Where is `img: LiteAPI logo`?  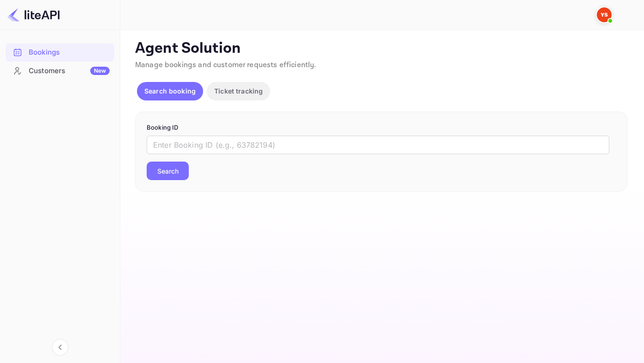 img: LiteAPI logo is located at coordinates (33, 15).